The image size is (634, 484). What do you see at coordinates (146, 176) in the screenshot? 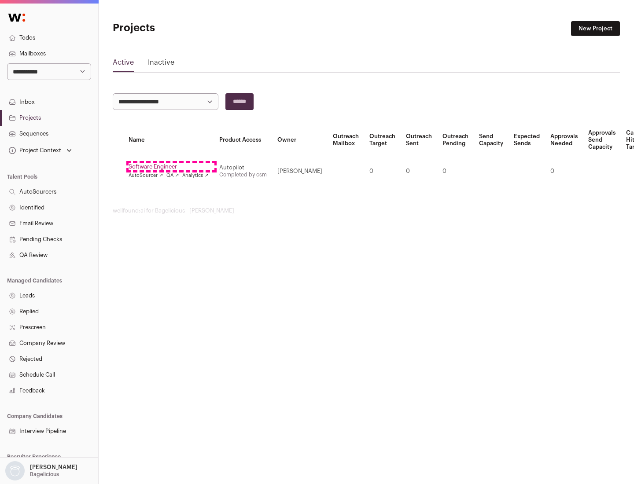
I see `a: AutoSourcer ↗` at bounding box center [146, 176].